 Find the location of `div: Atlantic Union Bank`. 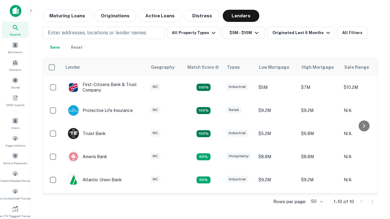

div: Atlantic Union Bank is located at coordinates (95, 180).